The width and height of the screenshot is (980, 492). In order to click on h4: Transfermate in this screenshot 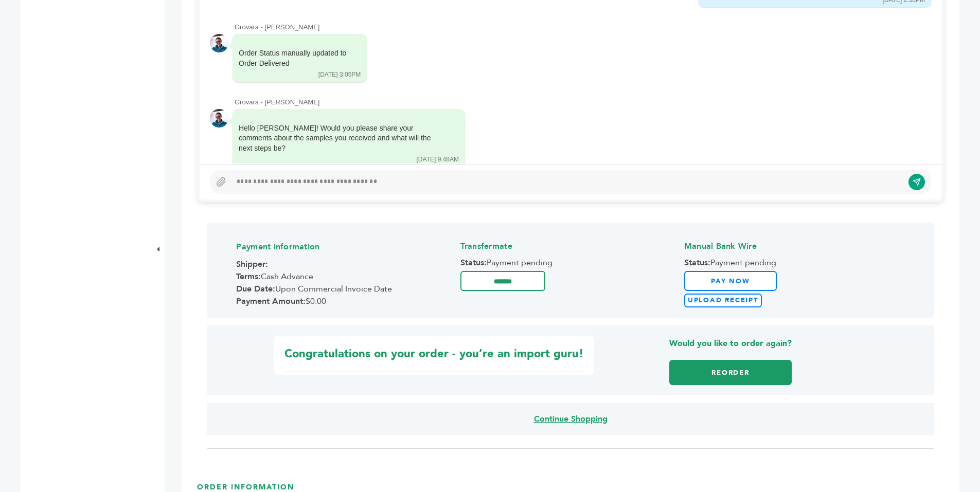, I will do `click(570, 245)`.